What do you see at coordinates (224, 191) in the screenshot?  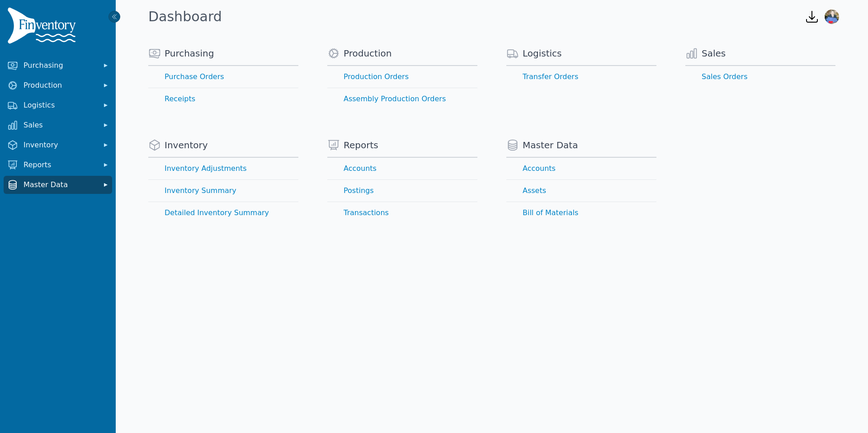 I see `a: Inventory Summary` at bounding box center [224, 191].